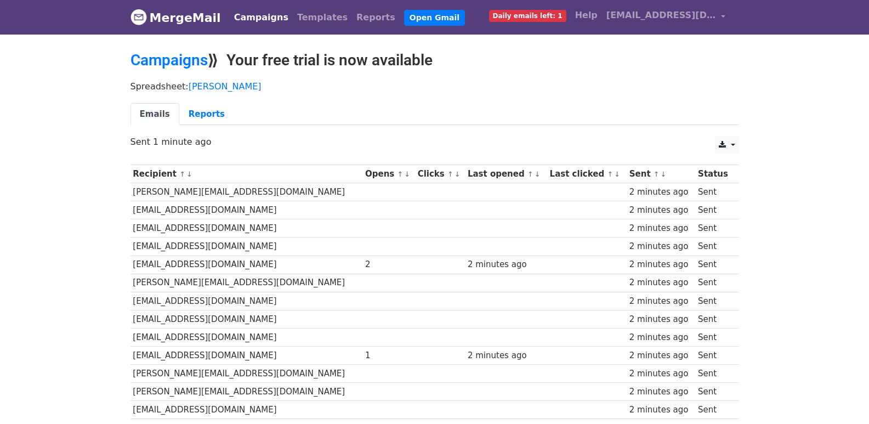 This screenshot has height=424, width=869. What do you see at coordinates (528, 16) in the screenshot?
I see `span: Daily emails left: 1` at bounding box center [528, 16].